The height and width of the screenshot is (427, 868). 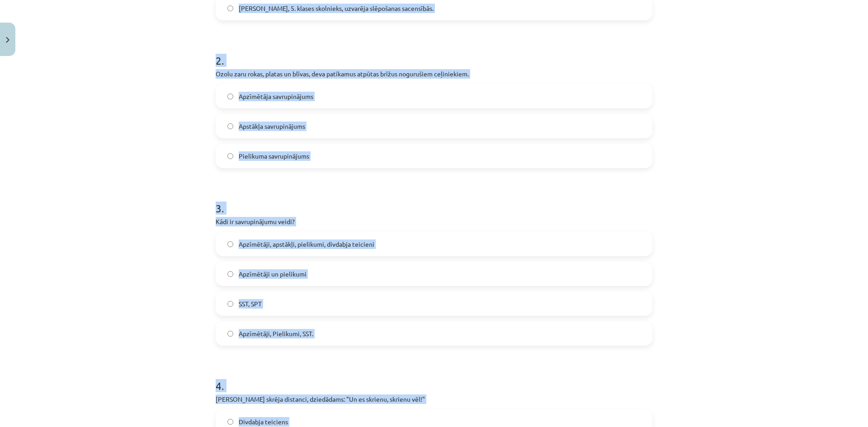 I want to click on input: SST, SPT, so click(x=230, y=304).